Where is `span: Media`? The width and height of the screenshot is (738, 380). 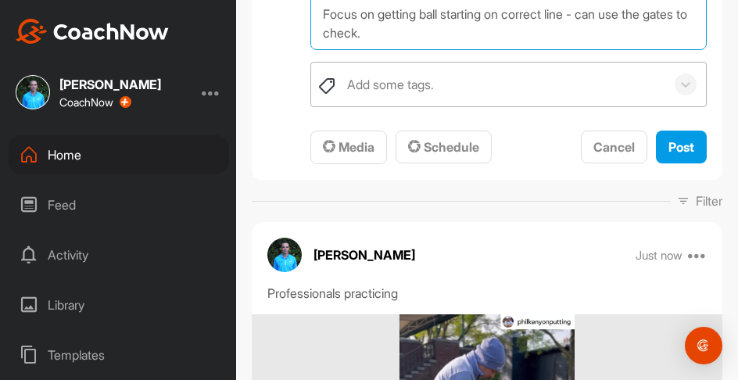
span: Media is located at coordinates (349, 147).